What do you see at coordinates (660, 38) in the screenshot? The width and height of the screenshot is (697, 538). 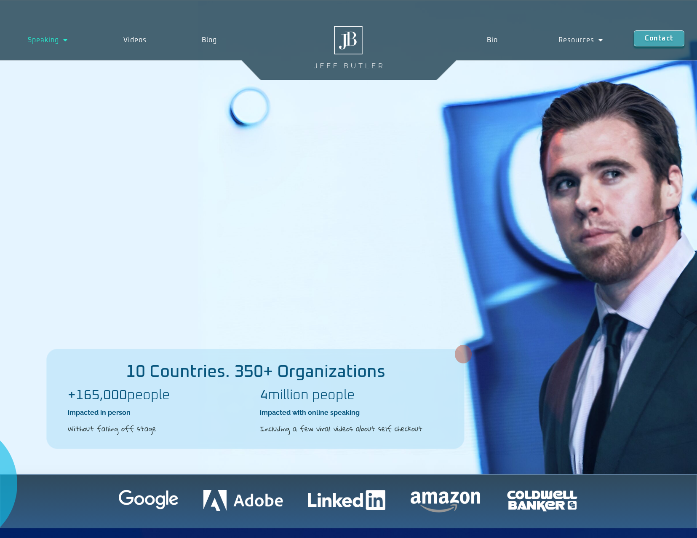 I see `span: Contact` at bounding box center [660, 38].